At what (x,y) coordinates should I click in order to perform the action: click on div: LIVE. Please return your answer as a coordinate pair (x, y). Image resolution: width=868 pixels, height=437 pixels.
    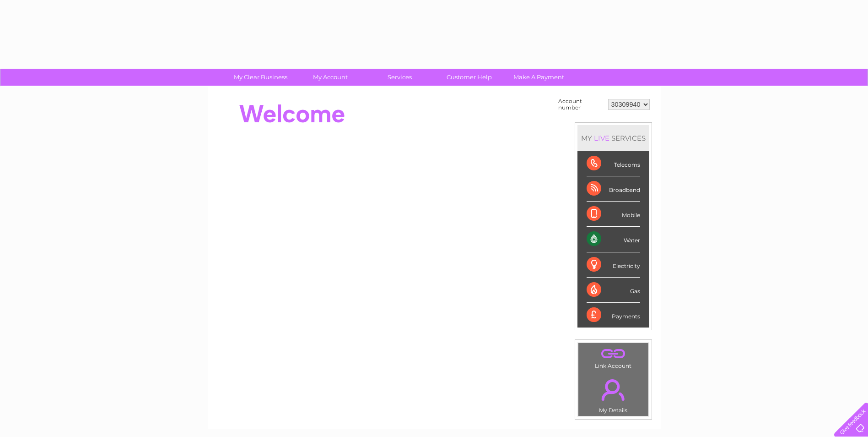
    Looking at the image, I should click on (602, 138).